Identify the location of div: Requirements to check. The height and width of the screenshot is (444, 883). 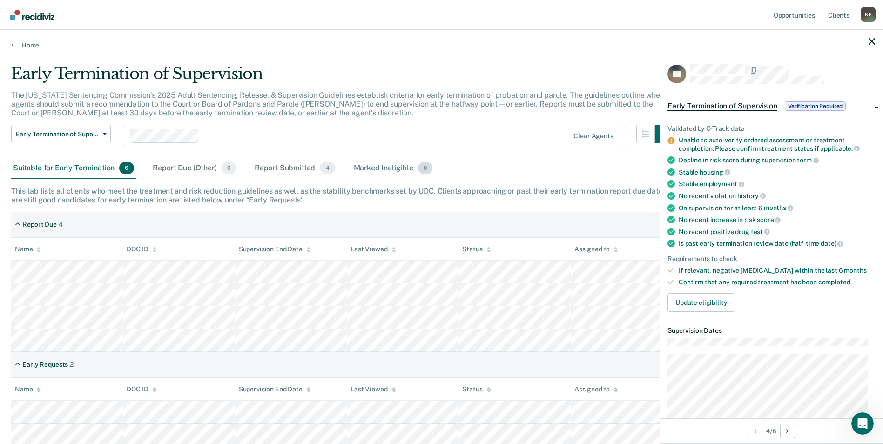
(771, 259).